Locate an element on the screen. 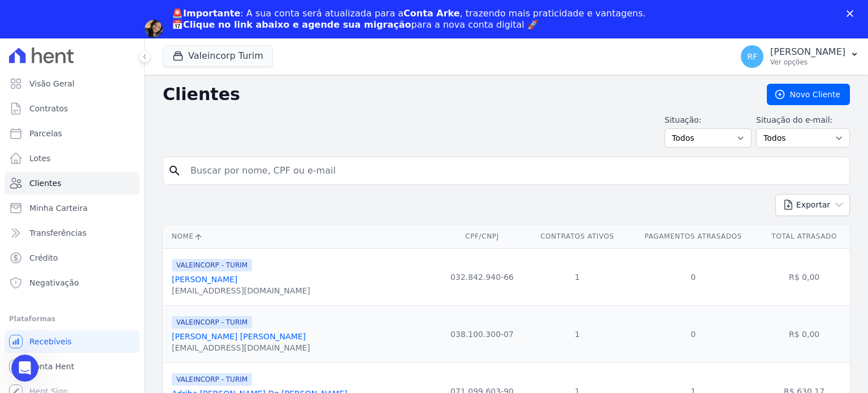 The image size is (868, 393). a: Parcelas is located at coordinates (72, 134).